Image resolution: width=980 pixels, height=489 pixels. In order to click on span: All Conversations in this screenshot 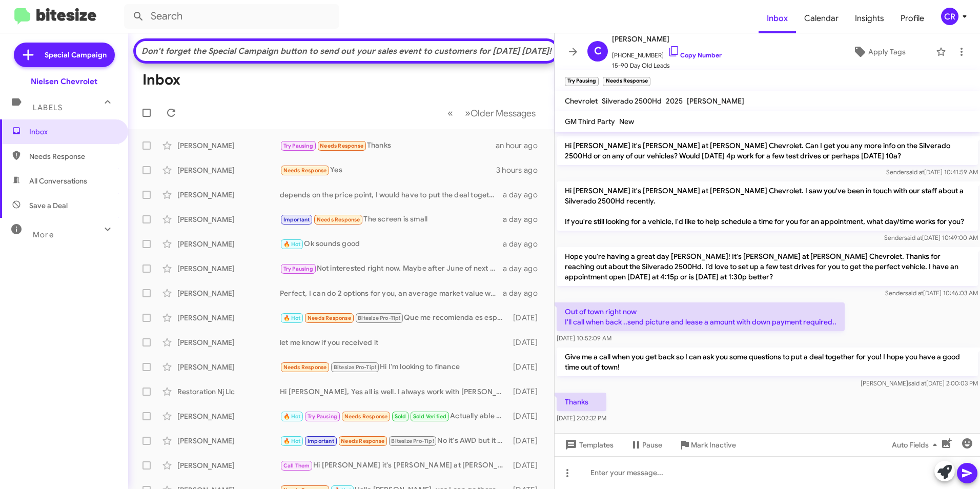, I will do `click(58, 181)`.